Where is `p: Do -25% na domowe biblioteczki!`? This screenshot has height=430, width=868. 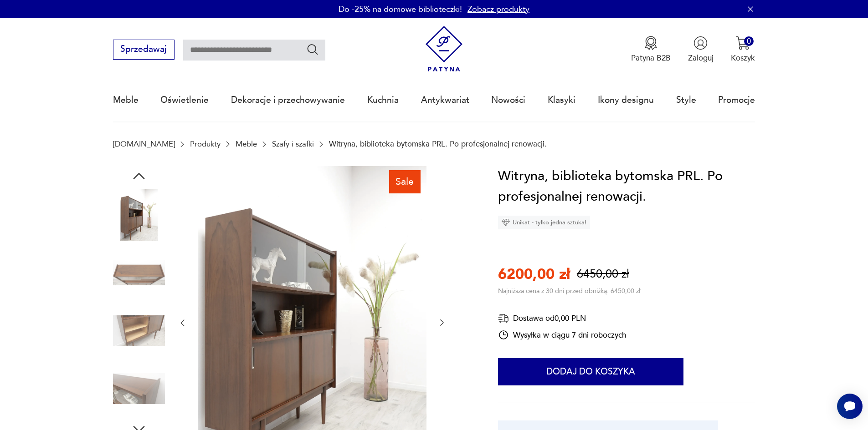
p: Do -25% na domowe biblioteczki! is located at coordinates (400, 9).